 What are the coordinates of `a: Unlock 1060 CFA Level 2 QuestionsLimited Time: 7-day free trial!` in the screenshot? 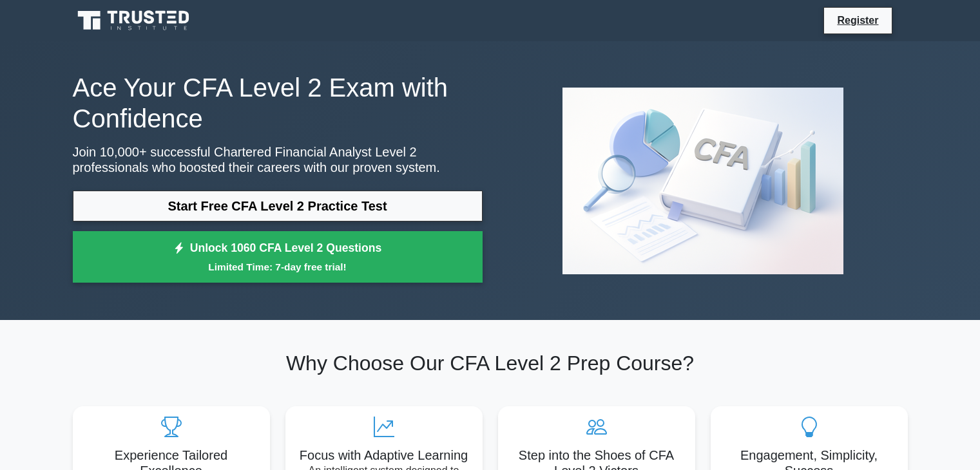 It's located at (278, 256).